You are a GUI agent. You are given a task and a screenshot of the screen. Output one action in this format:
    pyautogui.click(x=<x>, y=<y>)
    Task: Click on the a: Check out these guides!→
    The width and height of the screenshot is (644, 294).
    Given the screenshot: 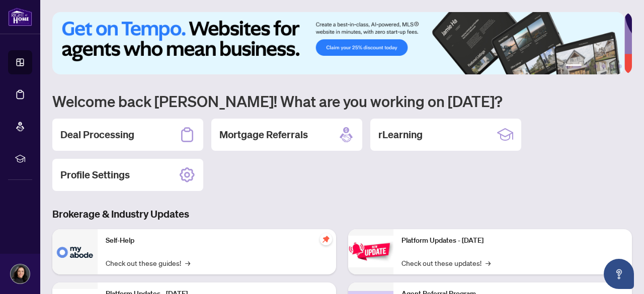 What is the action you would take?
    pyautogui.click(x=148, y=263)
    